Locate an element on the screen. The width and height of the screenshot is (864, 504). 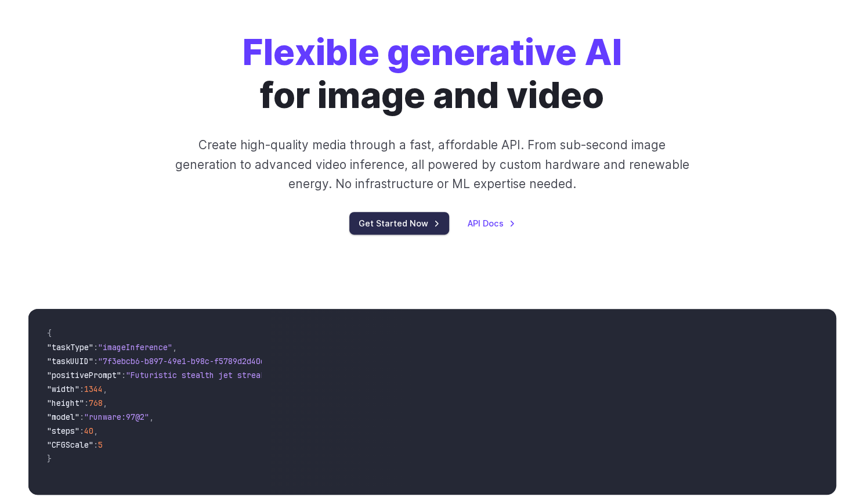
span: "imageInference" is located at coordinates (135, 347).